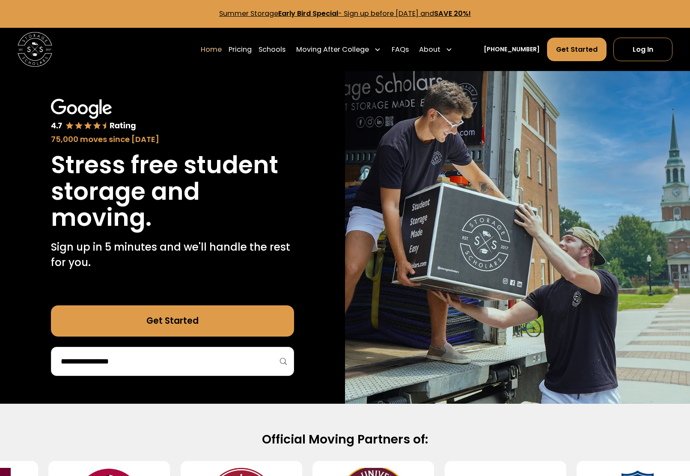 Image resolution: width=690 pixels, height=476 pixels. What do you see at coordinates (172, 191) in the screenshot?
I see `h1: Stress free student storage and moving.` at bounding box center [172, 191].